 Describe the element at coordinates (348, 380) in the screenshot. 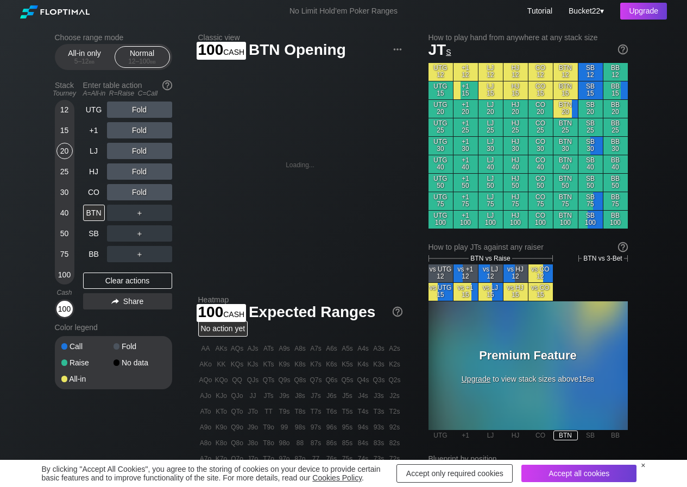

I see `div: Q5s` at that location.